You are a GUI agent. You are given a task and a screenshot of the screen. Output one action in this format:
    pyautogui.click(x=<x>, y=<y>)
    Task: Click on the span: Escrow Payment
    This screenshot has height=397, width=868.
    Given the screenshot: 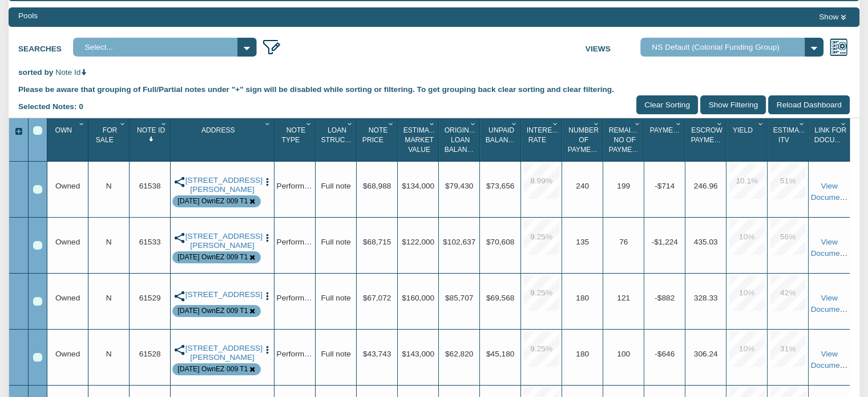 What is the action you would take?
    pyautogui.click(x=707, y=135)
    